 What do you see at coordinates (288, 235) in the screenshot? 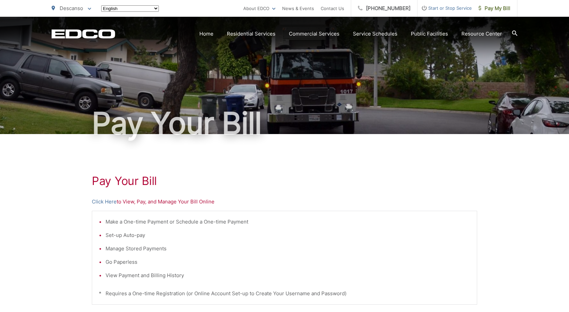
I see `li: Set-up Auto-pay` at bounding box center [288, 235].